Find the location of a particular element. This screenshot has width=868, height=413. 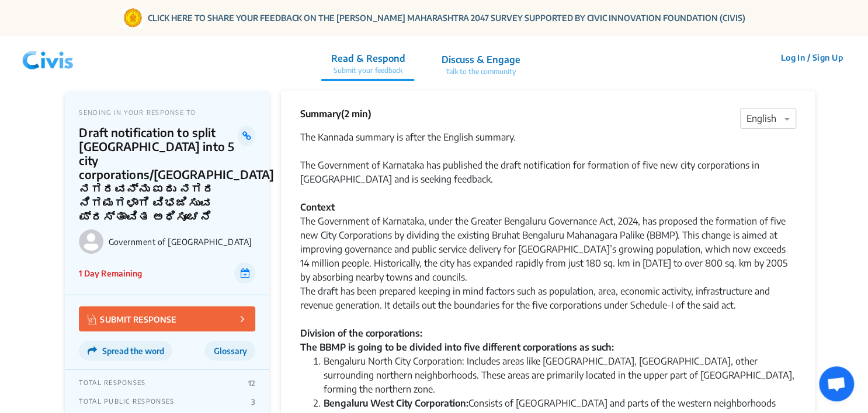

p: Summary is located at coordinates (335, 114).